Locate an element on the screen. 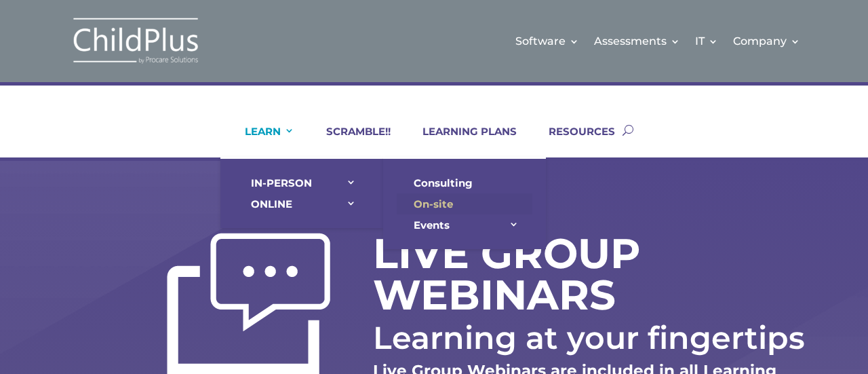 The width and height of the screenshot is (868, 374). a: IT is located at coordinates (707, 41).